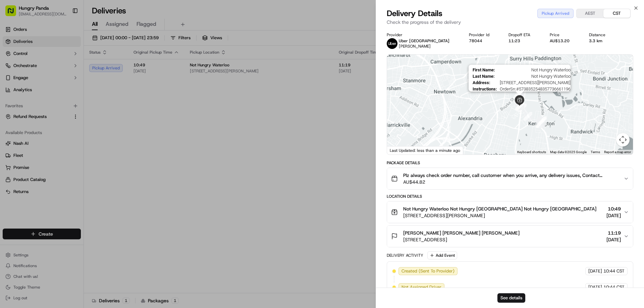  I want to click on img: Asif Zaman Khan, so click(12, 121).